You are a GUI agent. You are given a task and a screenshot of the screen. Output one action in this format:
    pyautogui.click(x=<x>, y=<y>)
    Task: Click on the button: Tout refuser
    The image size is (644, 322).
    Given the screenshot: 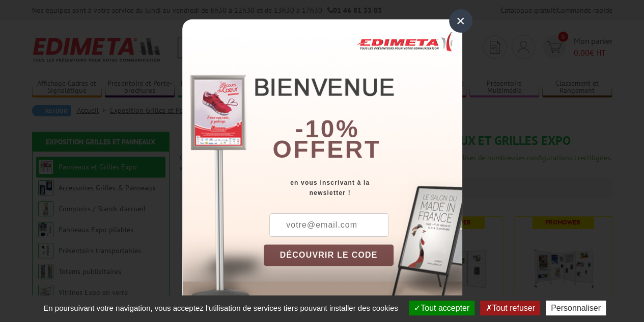 What is the action you would take?
    pyautogui.click(x=510, y=308)
    